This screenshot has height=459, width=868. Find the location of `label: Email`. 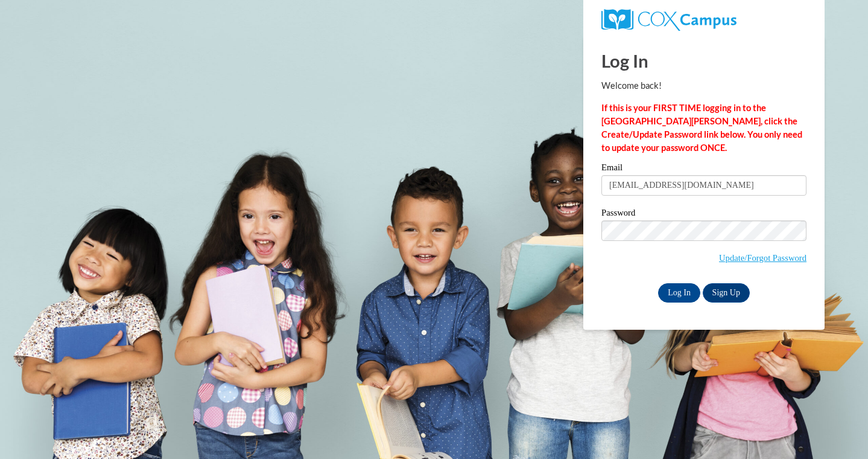

label: Email is located at coordinates (704, 169).